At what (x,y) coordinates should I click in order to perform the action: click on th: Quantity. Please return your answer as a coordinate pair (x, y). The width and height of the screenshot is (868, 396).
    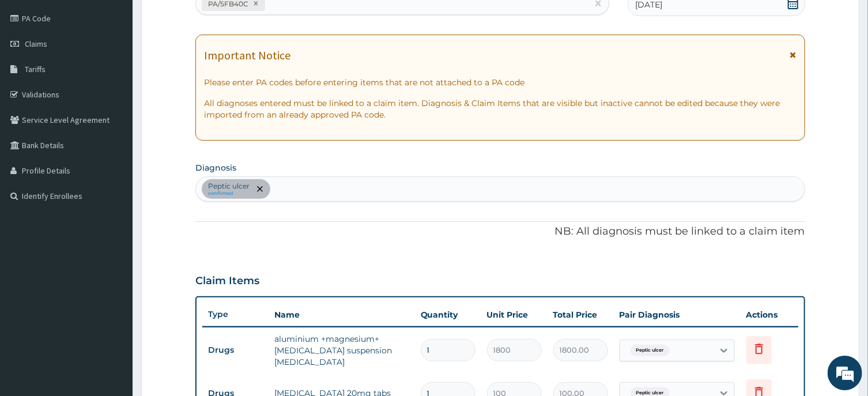
    Looking at the image, I should click on (448, 315).